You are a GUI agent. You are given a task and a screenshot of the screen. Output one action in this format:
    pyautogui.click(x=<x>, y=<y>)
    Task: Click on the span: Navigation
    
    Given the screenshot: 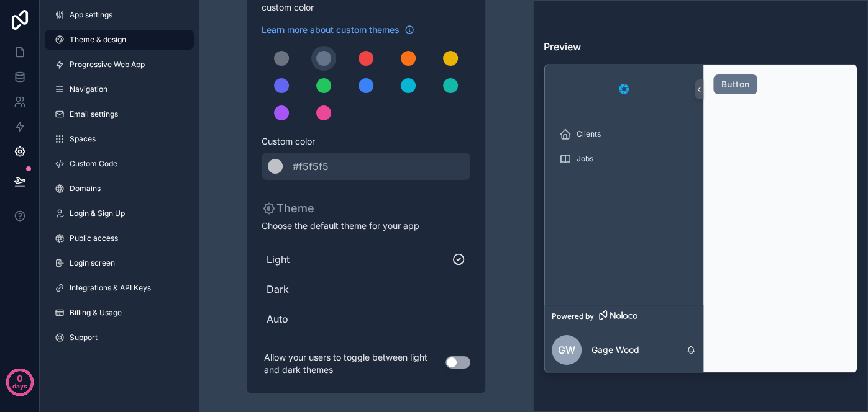 What is the action you would take?
    pyautogui.click(x=88, y=89)
    